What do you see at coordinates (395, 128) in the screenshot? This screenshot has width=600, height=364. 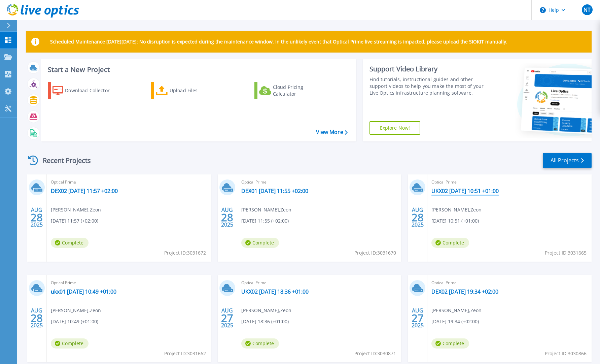 I see `a: Explore Now!` at bounding box center [395, 128].